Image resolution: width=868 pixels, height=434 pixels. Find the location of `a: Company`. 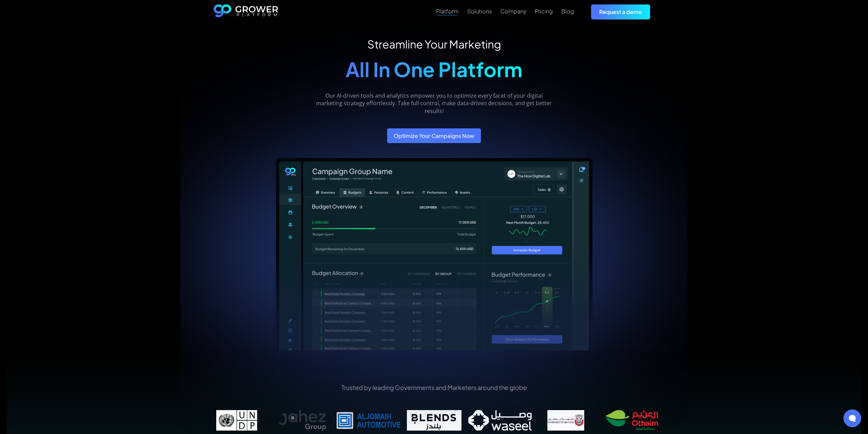

a: Company is located at coordinates (513, 11).